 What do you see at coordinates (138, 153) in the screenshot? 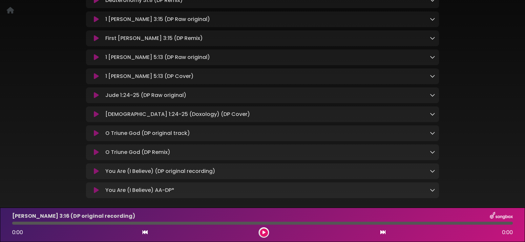
I see `p: O Triune God (DP Remix)` at bounding box center [138, 153].